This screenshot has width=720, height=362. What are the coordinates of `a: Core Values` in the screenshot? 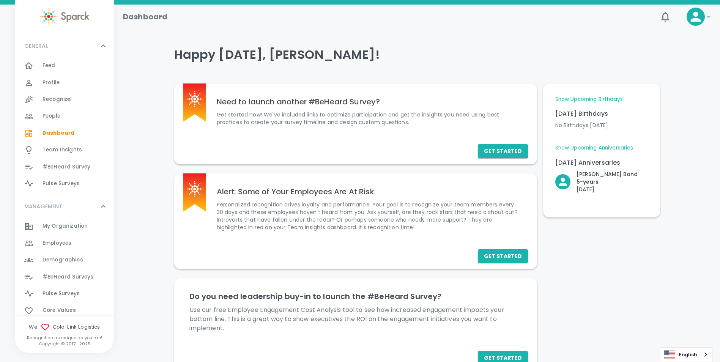 It's located at (65, 311).